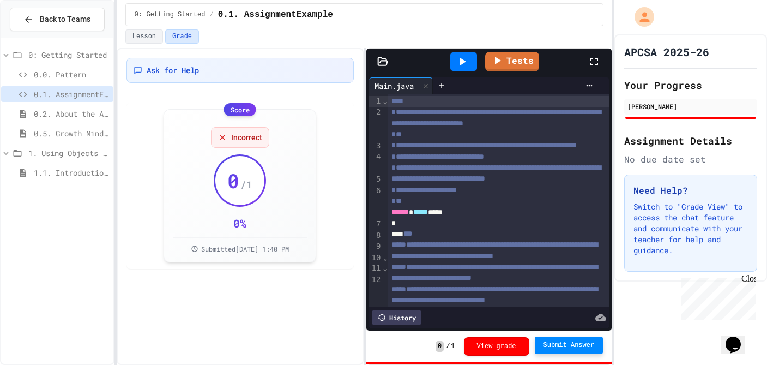 This screenshot has height=365, width=767. Describe the element at coordinates (40, 37) in the screenshot. I see `div: Chat with us now!Close` at that location.